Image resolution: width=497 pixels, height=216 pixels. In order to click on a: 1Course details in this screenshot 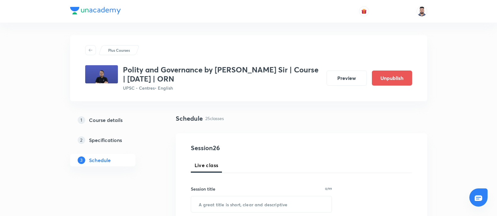, I will do `click(113, 120)`.